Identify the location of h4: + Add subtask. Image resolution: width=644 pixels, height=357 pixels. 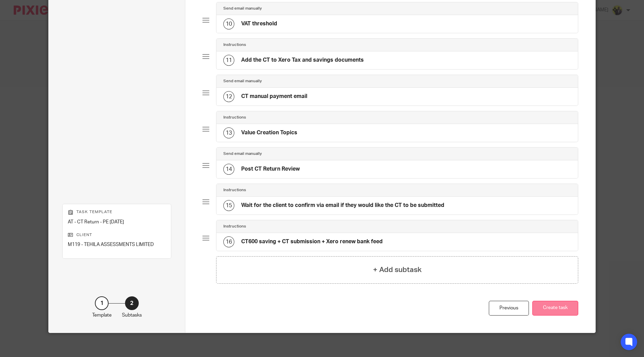
(397, 270).